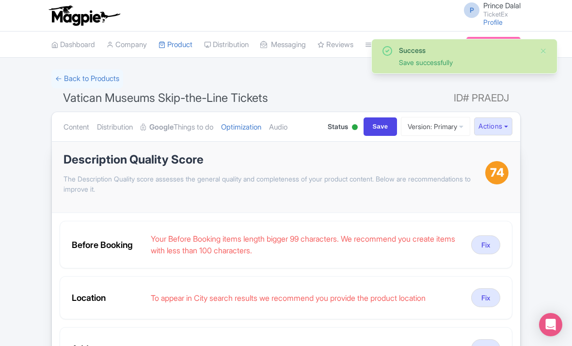 This screenshot has height=346, width=572. What do you see at coordinates (161, 127) in the screenshot?
I see `strong: Google` at bounding box center [161, 127].